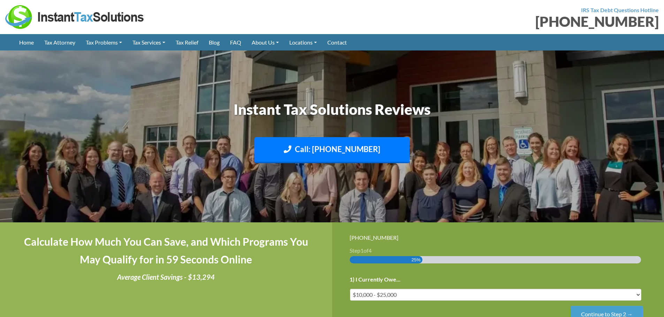 Image resolution: width=664 pixels, height=317 pixels. What do you see at coordinates (60, 42) in the screenshot?
I see `a: Tax Attorney` at bounding box center [60, 42].